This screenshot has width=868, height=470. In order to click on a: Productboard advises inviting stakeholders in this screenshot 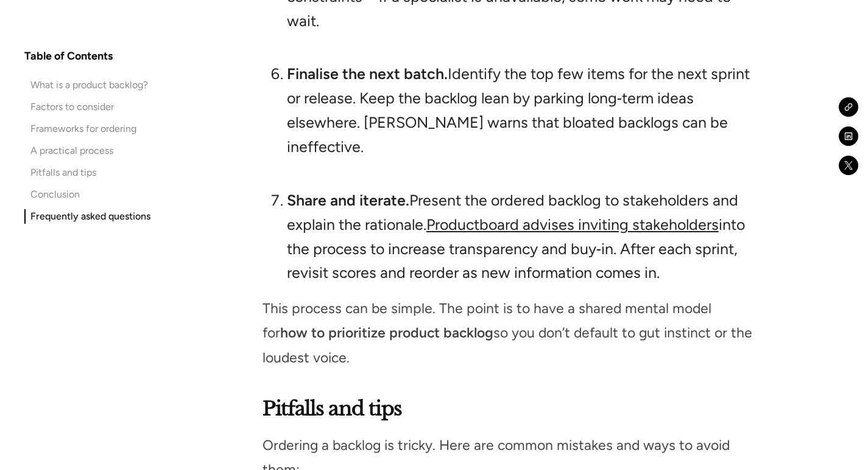, I will do `click(572, 225)`.